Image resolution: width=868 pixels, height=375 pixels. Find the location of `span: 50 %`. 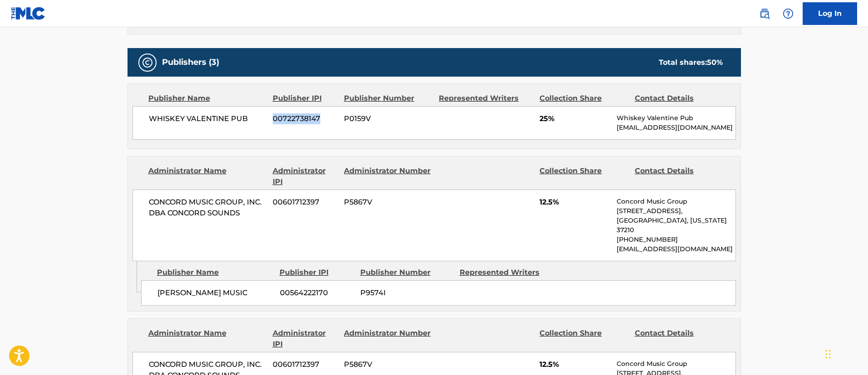

span: 50 % is located at coordinates (715, 62).